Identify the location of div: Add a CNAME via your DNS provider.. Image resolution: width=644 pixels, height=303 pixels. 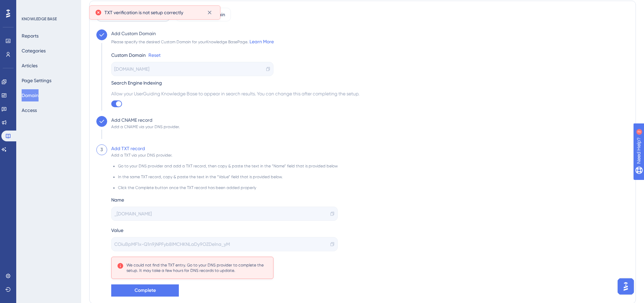
(146, 127).